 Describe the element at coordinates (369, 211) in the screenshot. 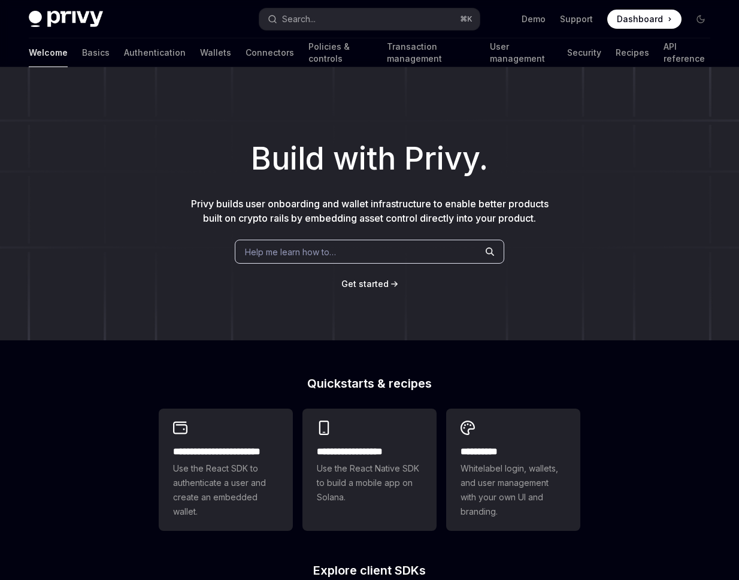

I see `span: Privy builds user onboarding and wallet infrastructure to enable better products built on crypto ...` at that location.